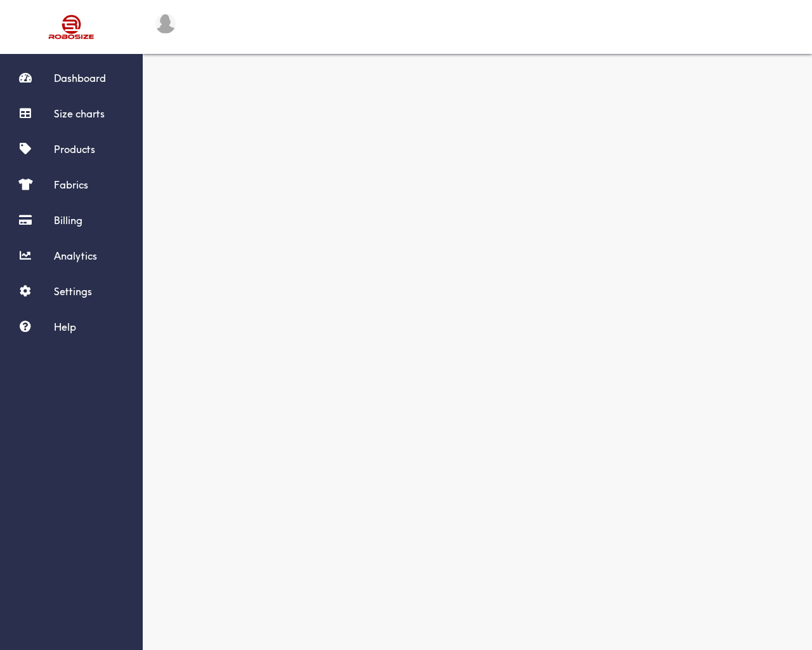 The image size is (812, 650). What do you see at coordinates (65, 326) in the screenshot?
I see `span: Help` at bounding box center [65, 326].